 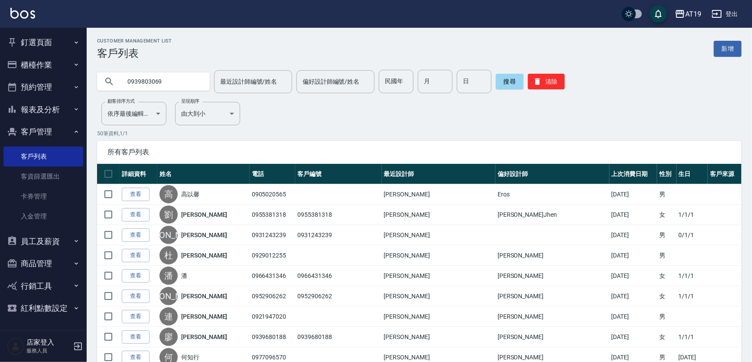 I want to click on button: 行銷工具, so click(x=43, y=286).